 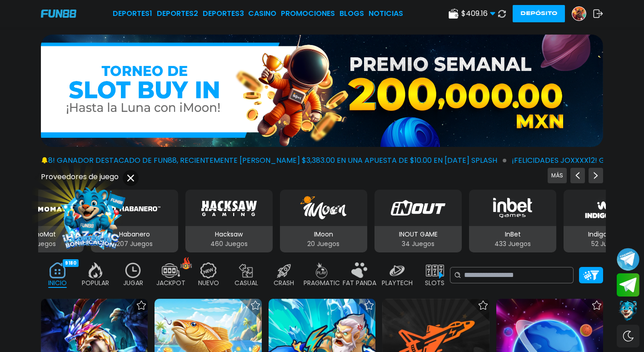 What do you see at coordinates (607, 208) in the screenshot?
I see `img: IndigoMagic` at bounding box center [607, 208].